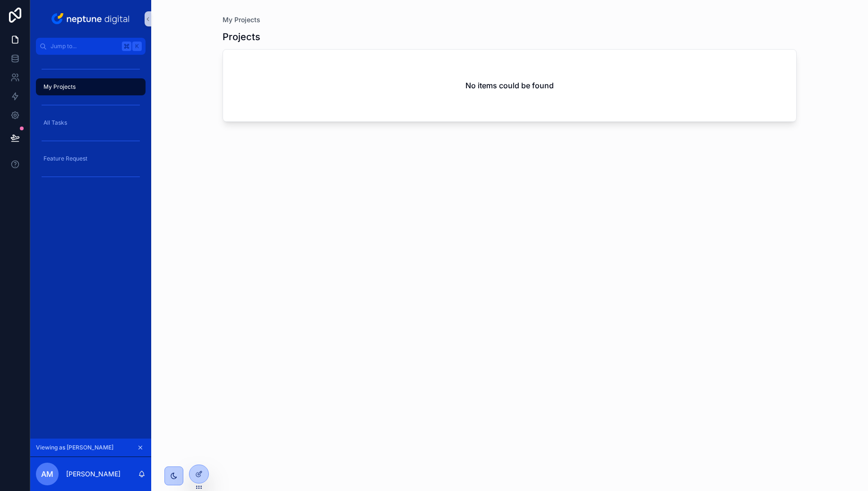  I want to click on span: K, so click(137, 46).